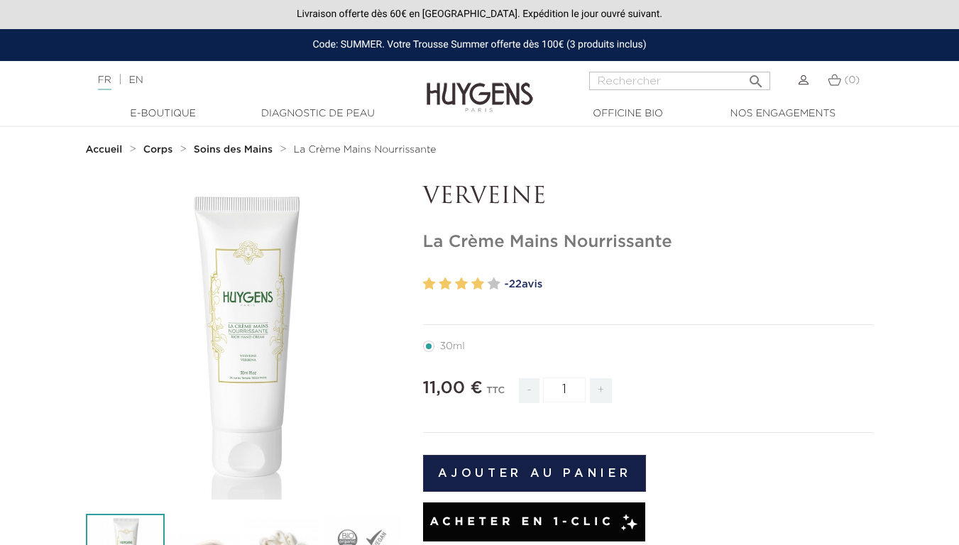 This screenshot has width=959, height=545. What do you see at coordinates (233, 150) in the screenshot?
I see `strong: Soins des Mains` at bounding box center [233, 150].